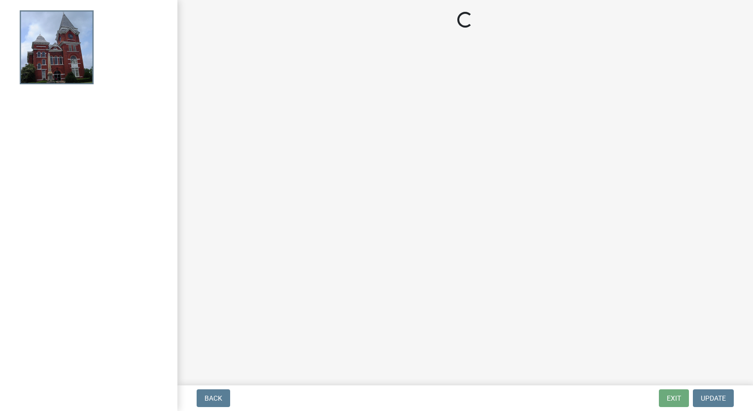 This screenshot has height=411, width=753. Describe the element at coordinates (214, 398) in the screenshot. I see `span: Back` at that location.